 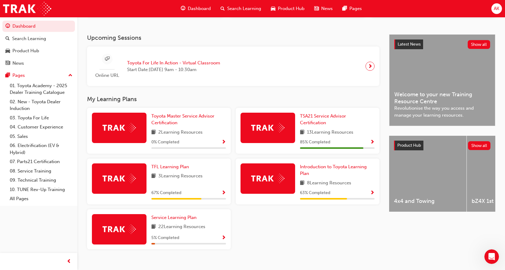 What do you see at coordinates (315, 142) in the screenshot?
I see `span: 85 % Completed` at bounding box center [315, 142].